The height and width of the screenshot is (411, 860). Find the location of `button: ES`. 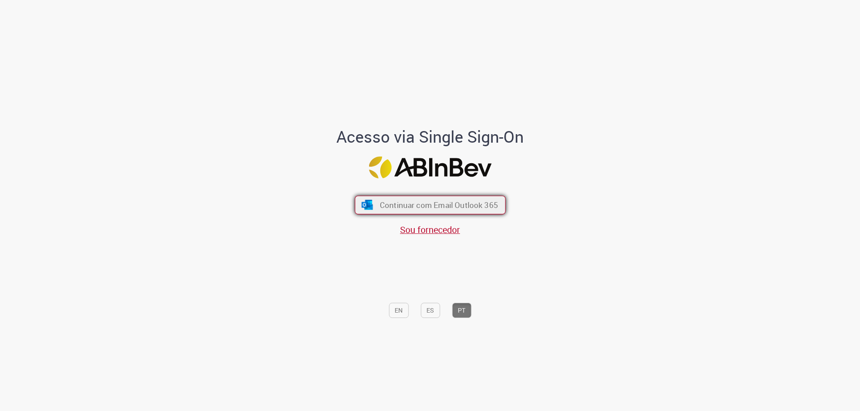

button: ES is located at coordinates (430, 311).